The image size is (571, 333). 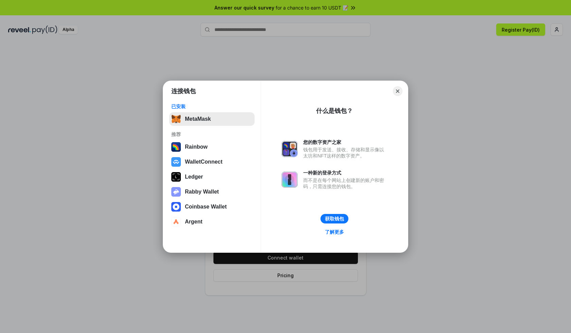 What do you see at coordinates (335, 232) in the screenshot?
I see `div: 了解更多` at bounding box center [335, 232].